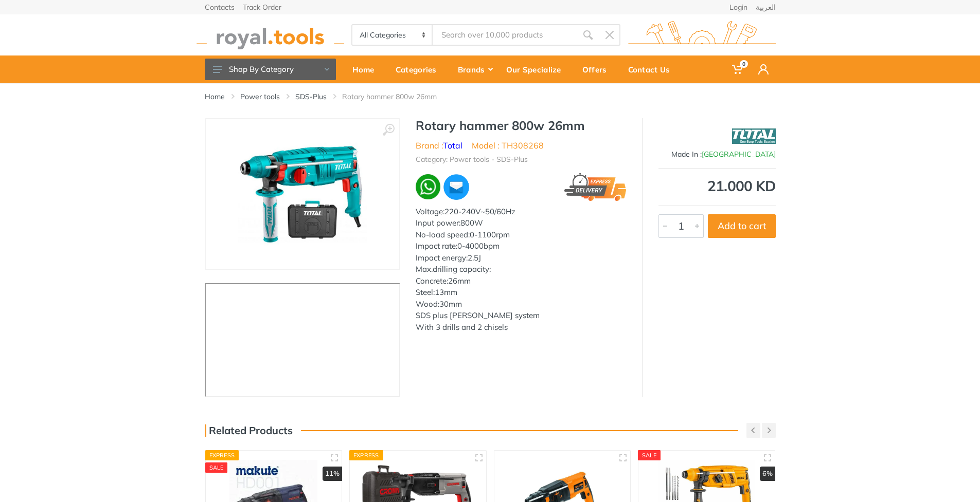  What do you see at coordinates (717, 186) in the screenshot?
I see `div: 21.000 KD` at bounding box center [717, 186].